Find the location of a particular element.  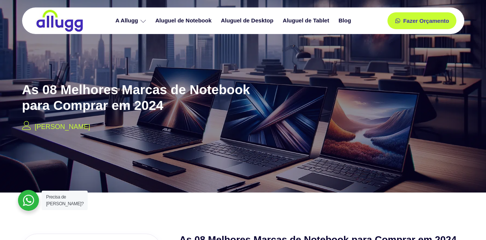

a: A Allugg is located at coordinates (131, 21).